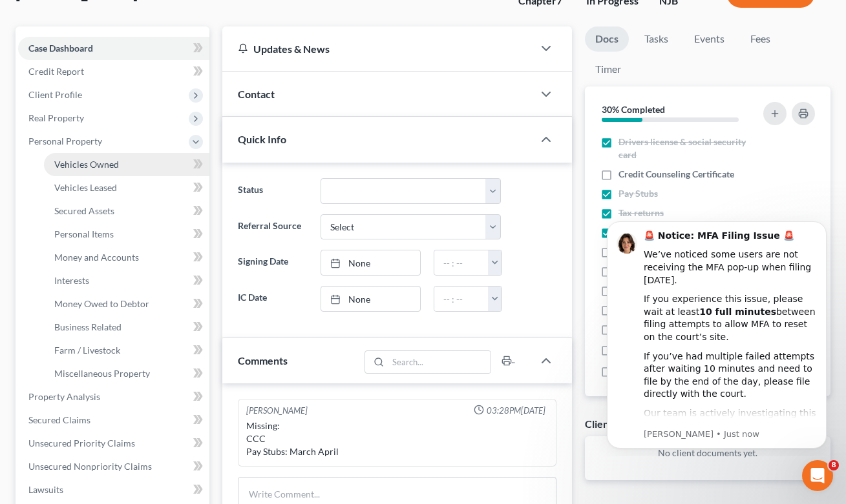 The width and height of the screenshot is (846, 504). What do you see at coordinates (608, 69) in the screenshot?
I see `a: Timer` at bounding box center [608, 69].